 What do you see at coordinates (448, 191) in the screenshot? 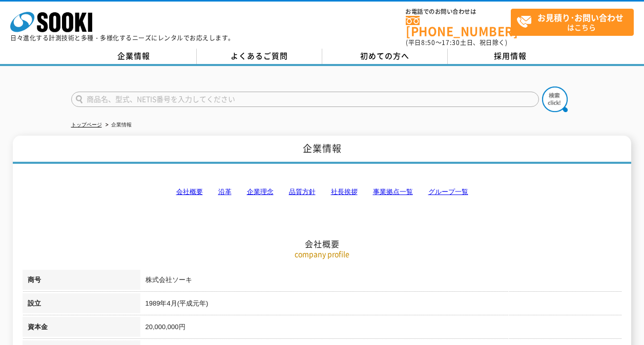
I see `a: グループ一覧` at bounding box center [448, 191].